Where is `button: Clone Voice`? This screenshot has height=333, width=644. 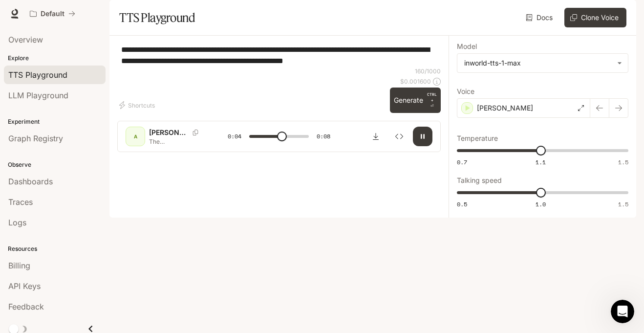 button: Clone Voice is located at coordinates (595, 18).